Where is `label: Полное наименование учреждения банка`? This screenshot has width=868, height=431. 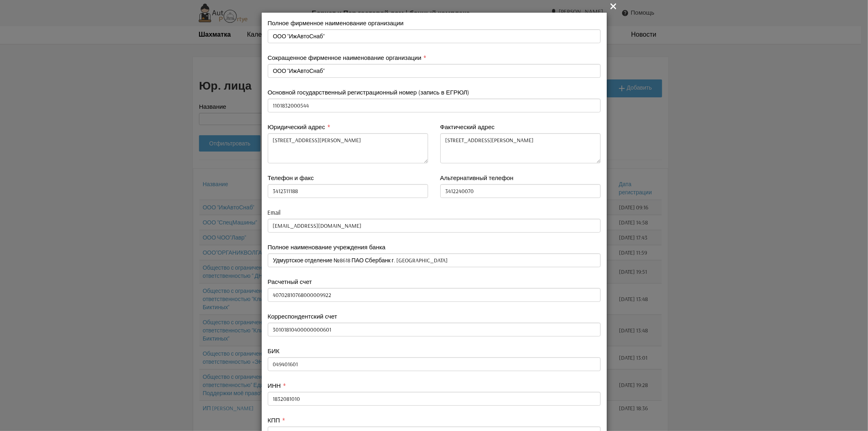 label: Полное наименование учреждения банка is located at coordinates (327, 247).